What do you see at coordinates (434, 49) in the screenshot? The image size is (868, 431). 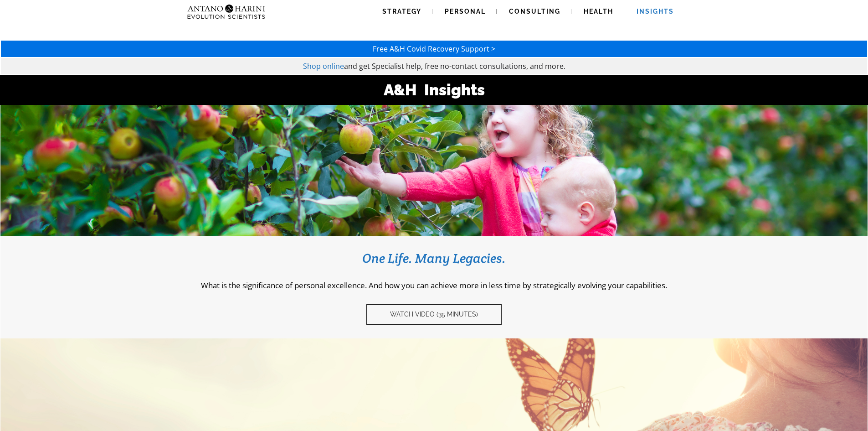 I see `span: Free A&H Covid Recovery Support >` at bounding box center [434, 49].